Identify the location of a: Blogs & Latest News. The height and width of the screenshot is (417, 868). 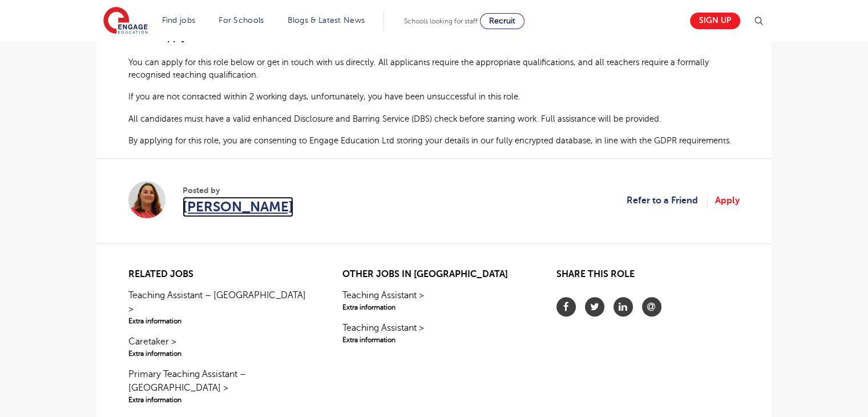
(326, 20).